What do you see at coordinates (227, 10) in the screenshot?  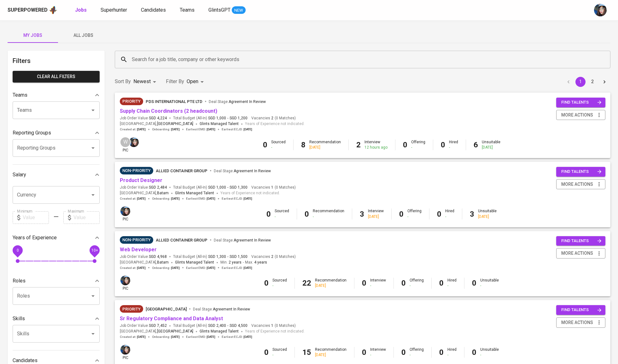 I see `a: GlintsGPT NEW` at bounding box center [227, 10].